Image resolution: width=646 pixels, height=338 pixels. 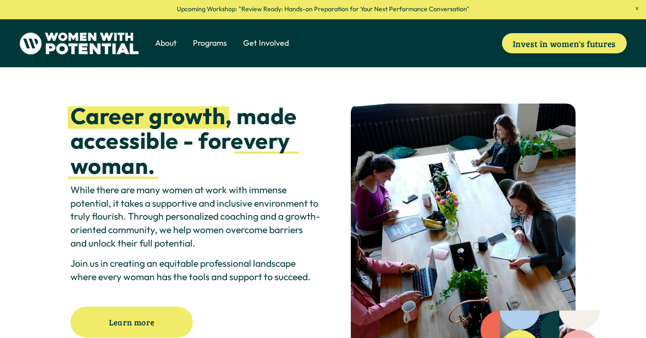 What do you see at coordinates (166, 43) in the screenshot?
I see `span: About` at bounding box center [166, 43].